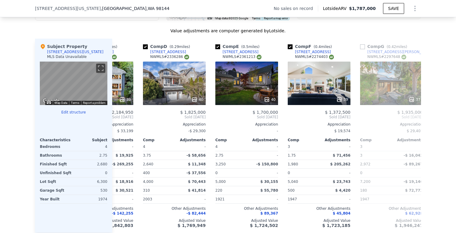  What do you see at coordinates (91, 199) in the screenshot?
I see `div: 1974` at bounding box center [91, 199].